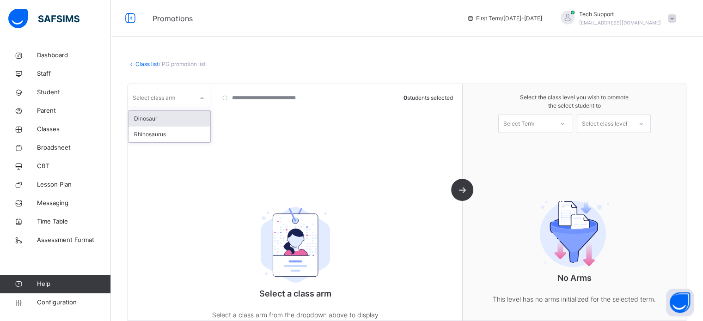 This screenshot has height=321, width=703. I want to click on span: Time Table, so click(74, 222).